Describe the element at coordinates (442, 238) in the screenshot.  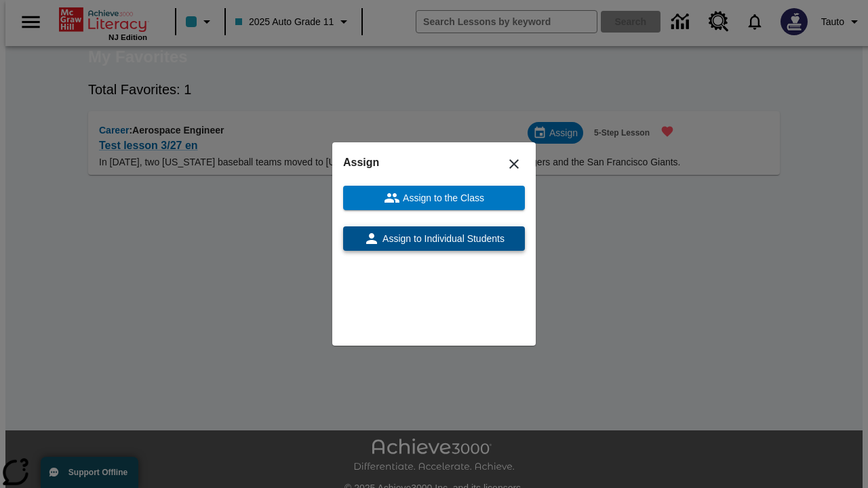
I see `span: Assign to Individual Students` at that location.